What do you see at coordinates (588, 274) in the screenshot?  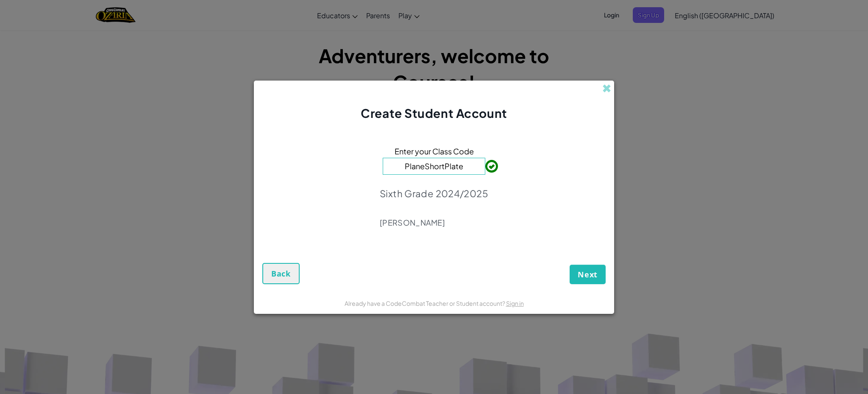 I see `span: Next` at bounding box center [588, 274].